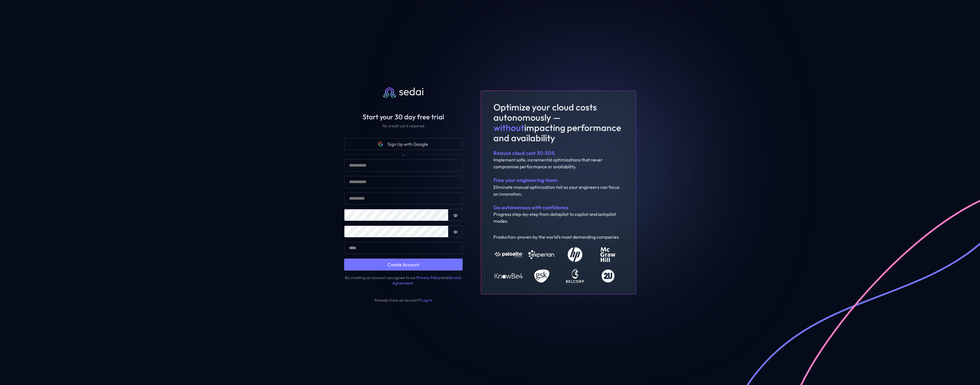 This screenshot has height=385, width=980. I want to click on div: No credit card required, so click(403, 126).